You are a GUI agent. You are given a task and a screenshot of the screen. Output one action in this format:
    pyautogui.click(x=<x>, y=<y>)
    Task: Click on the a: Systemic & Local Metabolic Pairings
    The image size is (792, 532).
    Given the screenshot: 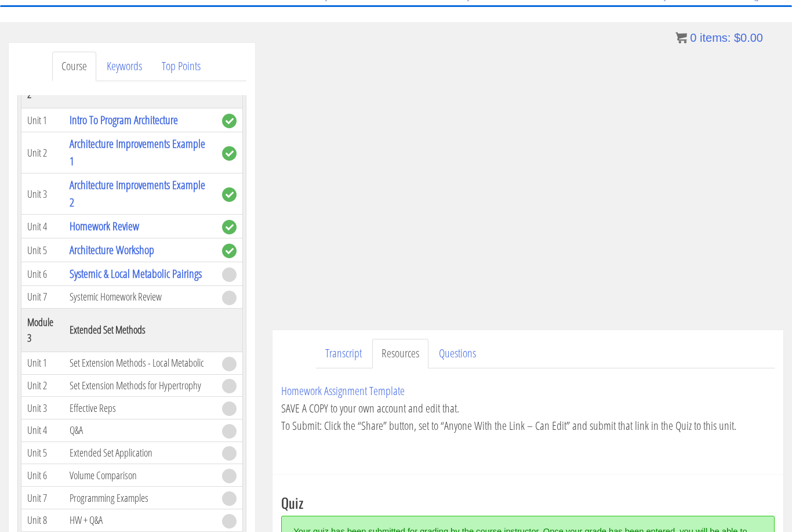 What is the action you would take?
    pyautogui.click(x=135, y=273)
    